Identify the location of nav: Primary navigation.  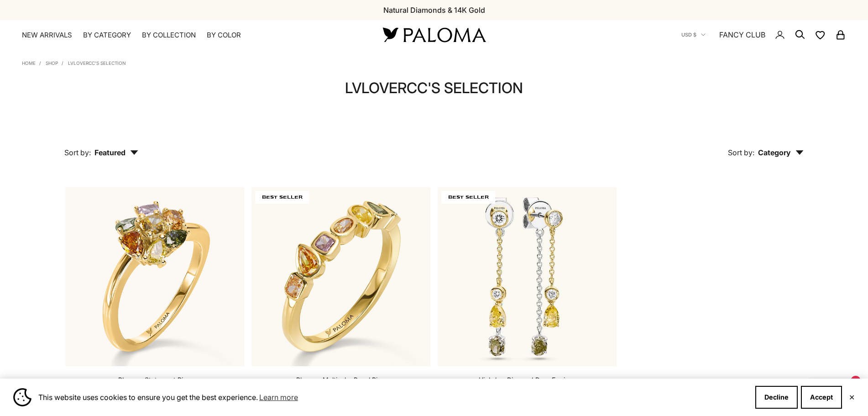
(191, 35).